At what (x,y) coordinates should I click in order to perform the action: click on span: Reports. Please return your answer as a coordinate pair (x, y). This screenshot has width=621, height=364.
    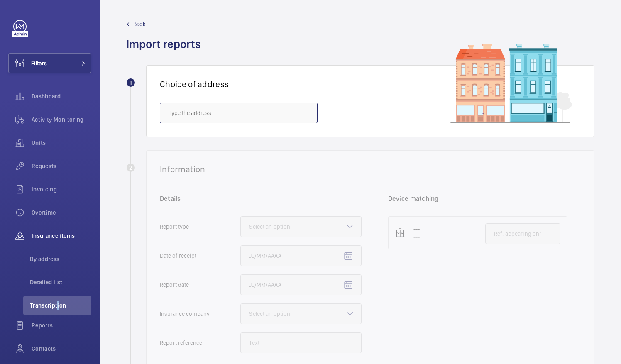
    Looking at the image, I should click on (62, 325).